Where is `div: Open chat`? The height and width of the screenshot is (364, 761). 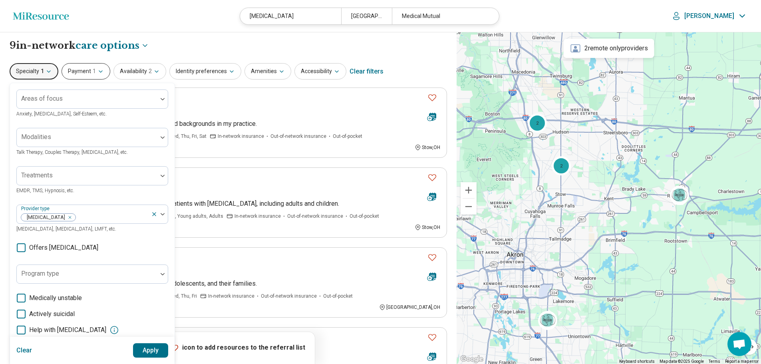
div: Open chat is located at coordinates (740, 344).